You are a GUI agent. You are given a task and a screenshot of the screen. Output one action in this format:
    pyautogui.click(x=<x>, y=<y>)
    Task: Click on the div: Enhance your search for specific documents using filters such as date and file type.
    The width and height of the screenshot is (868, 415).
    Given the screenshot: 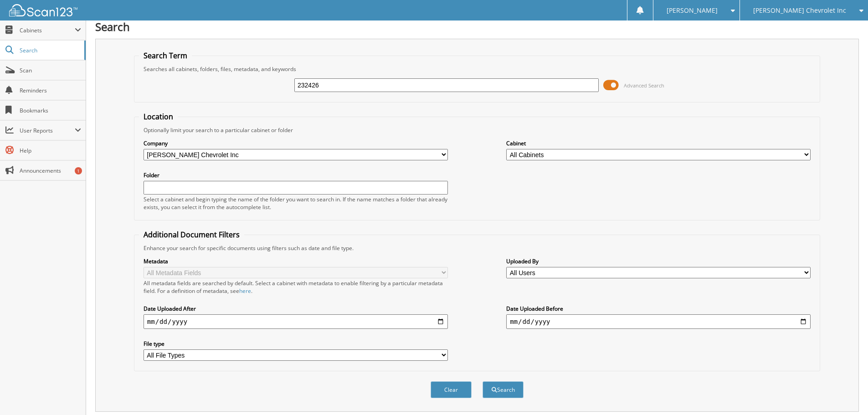 What is the action you would take?
    pyautogui.click(x=477, y=248)
    